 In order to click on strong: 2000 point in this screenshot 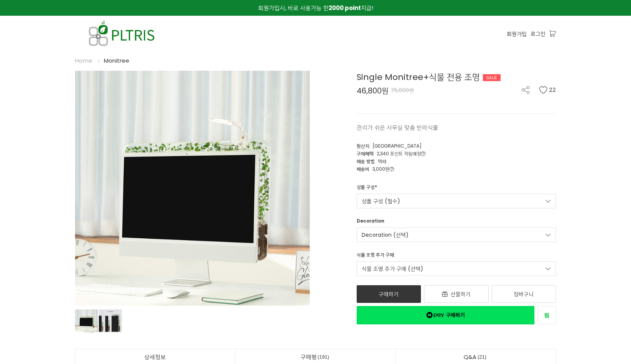, I will do `click(345, 8)`.